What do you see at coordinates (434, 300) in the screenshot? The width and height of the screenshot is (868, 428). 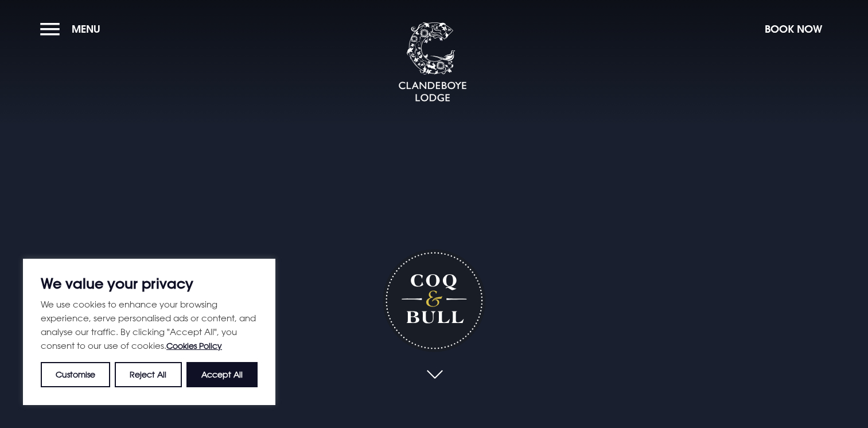 I see `h1: Coq & Bull` at bounding box center [434, 300].